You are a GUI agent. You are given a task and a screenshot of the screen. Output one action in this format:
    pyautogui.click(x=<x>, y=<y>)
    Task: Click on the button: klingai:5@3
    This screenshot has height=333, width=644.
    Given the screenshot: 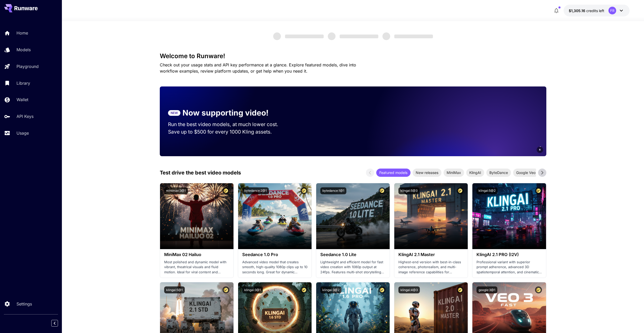 What is the action you would take?
    pyautogui.click(x=409, y=191)
    